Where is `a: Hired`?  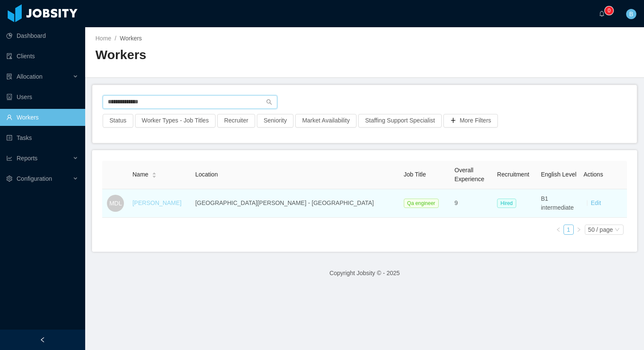
a: Hired is located at coordinates (508, 203).